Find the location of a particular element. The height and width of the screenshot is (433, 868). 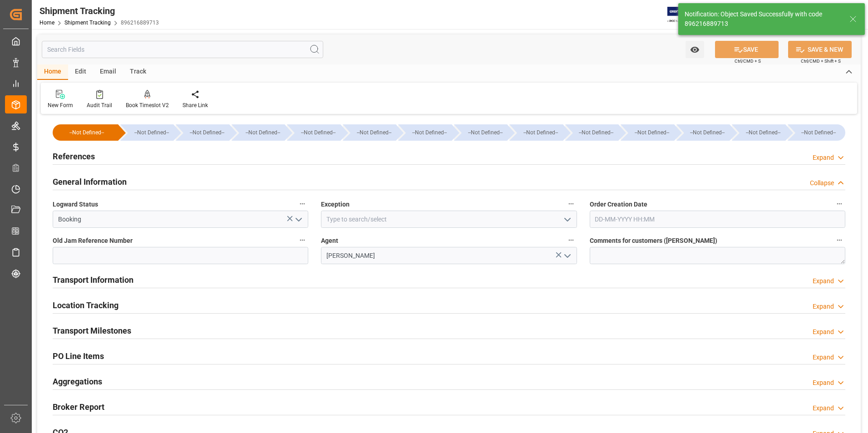

h2: Transport Milestones is located at coordinates (92, 331).